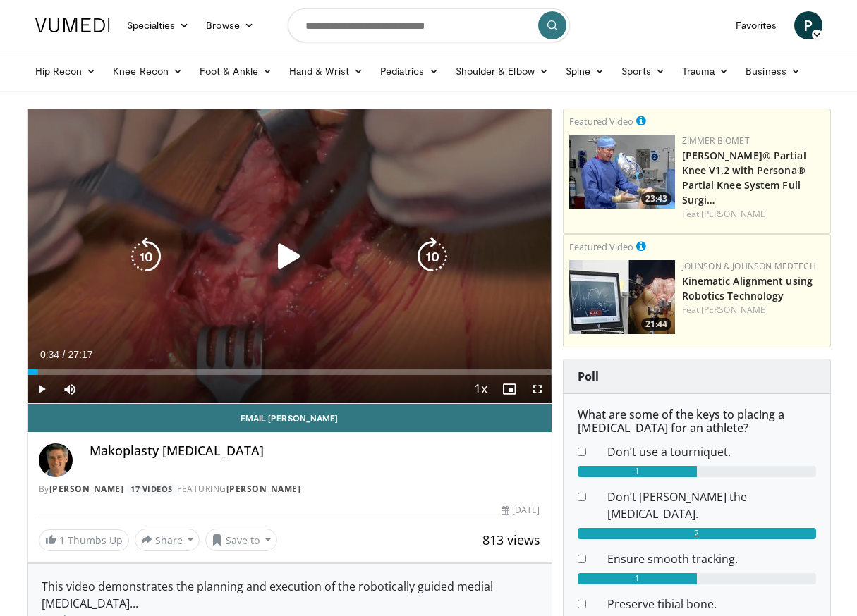 This screenshot has height=616, width=857. Describe the element at coordinates (711, 559) in the screenshot. I see `dd: Ensure smooth tracking.` at that location.